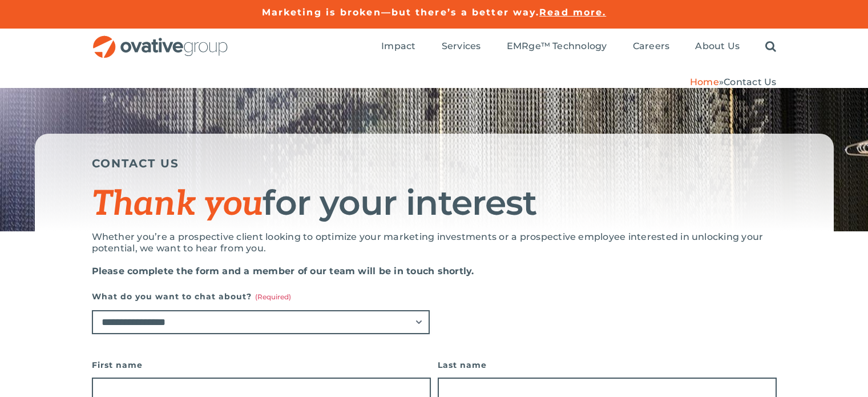  What do you see at coordinates (652, 47) in the screenshot?
I see `a: Careers` at bounding box center [652, 47].